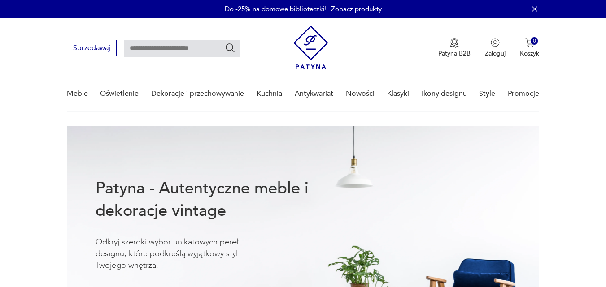 The width and height of the screenshot is (606, 287). What do you see at coordinates (454, 43) in the screenshot?
I see `img: Ikona medalu` at bounding box center [454, 43].